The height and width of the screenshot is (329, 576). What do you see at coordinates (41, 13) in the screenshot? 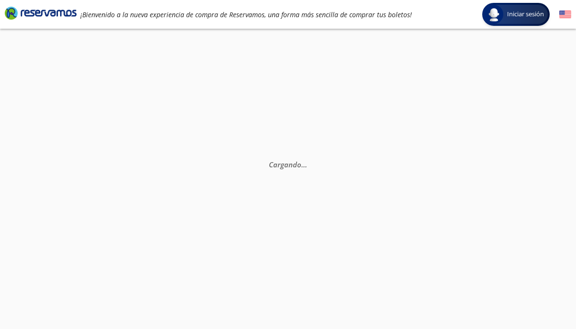
I see `i: Brand Logo` at bounding box center [41, 13].